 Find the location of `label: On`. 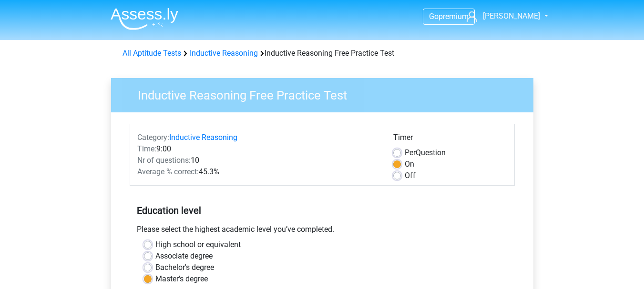

label: On is located at coordinates (410, 164).